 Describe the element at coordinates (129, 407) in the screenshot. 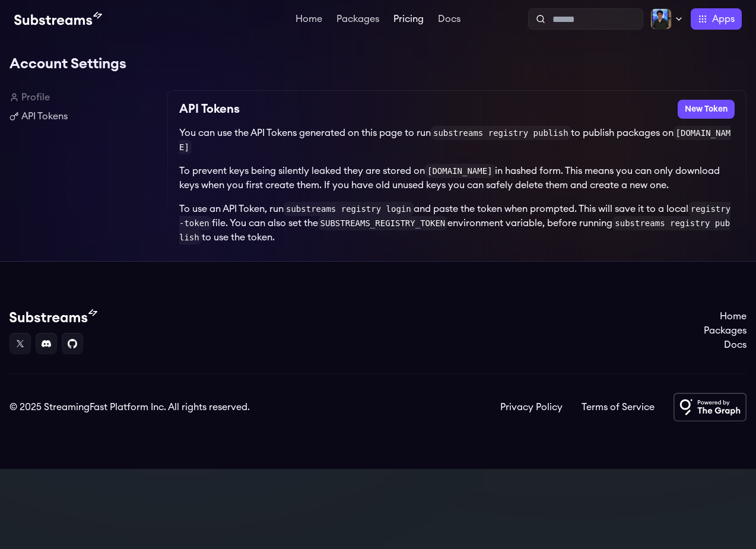

I see `div: © 2025 StreamingFast Platform Inc. All rights reserved.` at that location.